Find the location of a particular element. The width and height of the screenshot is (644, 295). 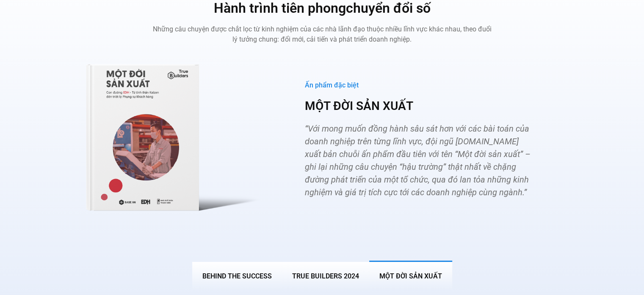

span: MỘT ĐỜI SẢN XUẤT is located at coordinates (411, 276).